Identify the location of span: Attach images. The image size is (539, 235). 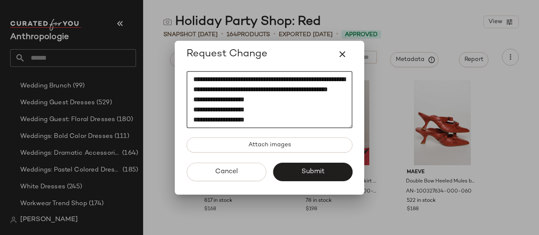
(270, 145).